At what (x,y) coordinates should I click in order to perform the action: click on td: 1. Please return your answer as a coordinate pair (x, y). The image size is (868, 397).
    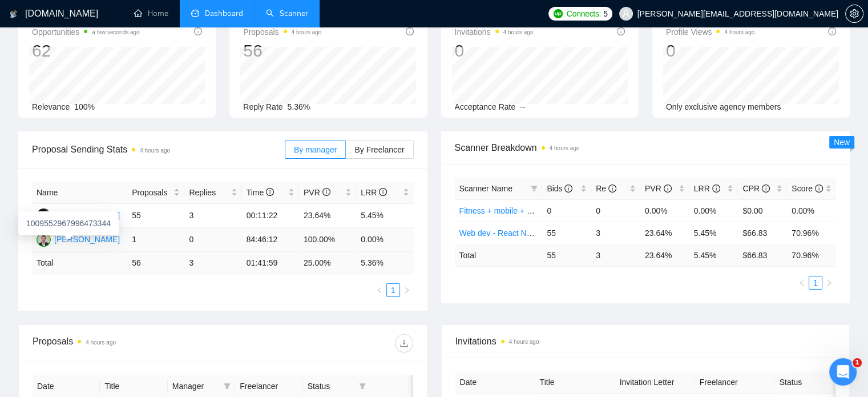
    Looking at the image, I should click on (155, 240).